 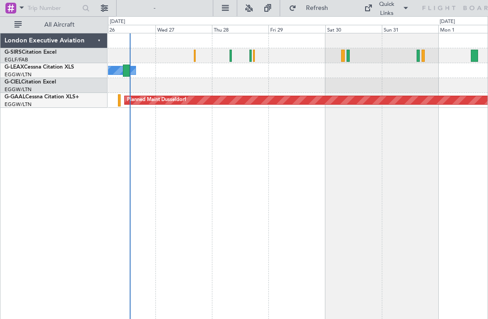 I want to click on a: G-GAALCessna Citation XLS+, so click(x=42, y=97).